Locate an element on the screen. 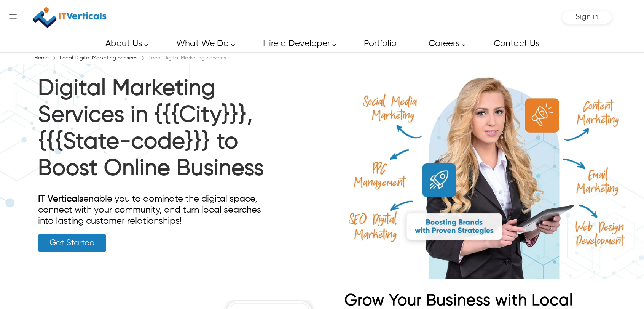  a: What We Do is located at coordinates (204, 43).